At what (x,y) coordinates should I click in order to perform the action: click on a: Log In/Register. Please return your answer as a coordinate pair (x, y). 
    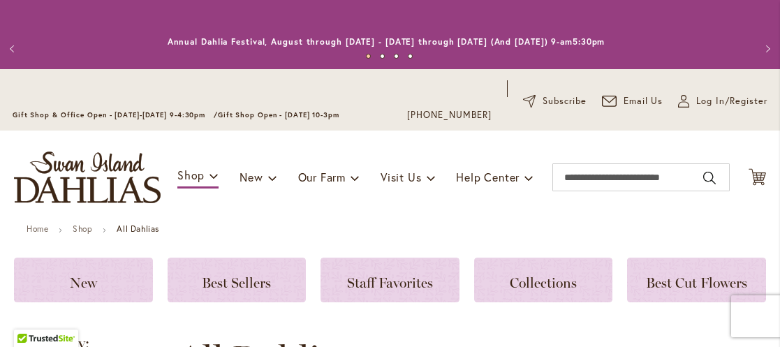
    Looking at the image, I should click on (722, 101).